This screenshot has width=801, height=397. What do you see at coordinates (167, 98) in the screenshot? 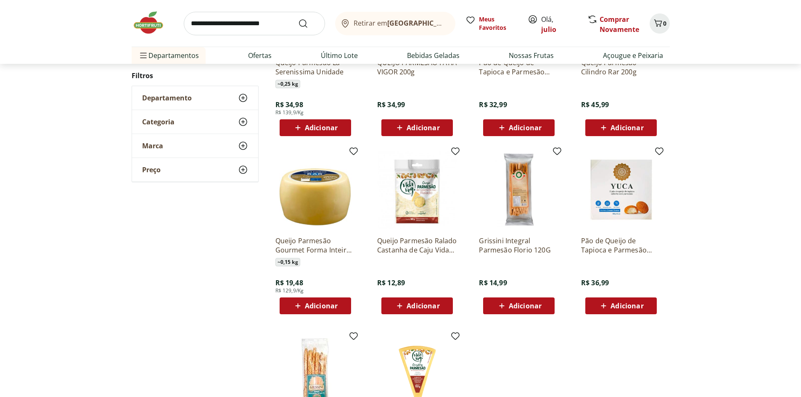
I see `span: Departamento` at bounding box center [167, 98].